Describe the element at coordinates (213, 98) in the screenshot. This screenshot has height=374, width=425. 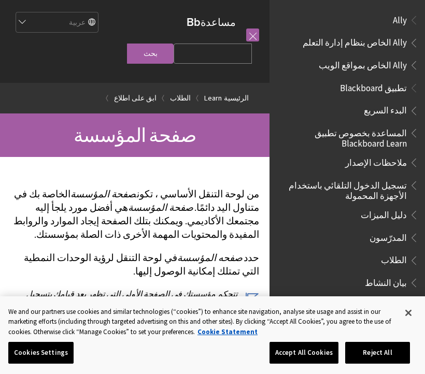
I see `a: Learn` at that location.